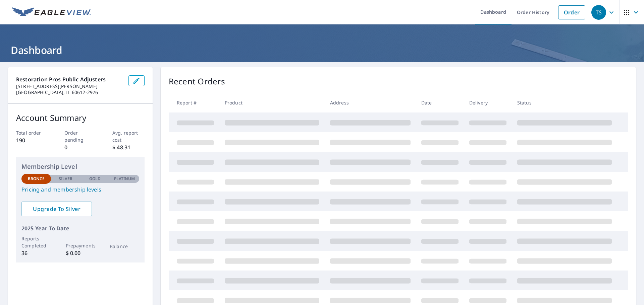 Image resolution: width=644 pixels, height=305 pixels. What do you see at coordinates (80, 137) in the screenshot?
I see `p: Order pending` at bounding box center [80, 137].